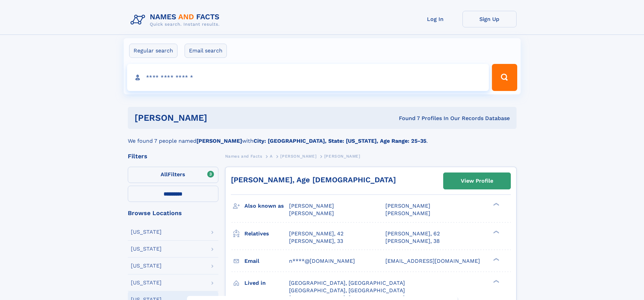 This screenshot has width=644, height=300. I want to click on a: Names and Facts, so click(244, 156).